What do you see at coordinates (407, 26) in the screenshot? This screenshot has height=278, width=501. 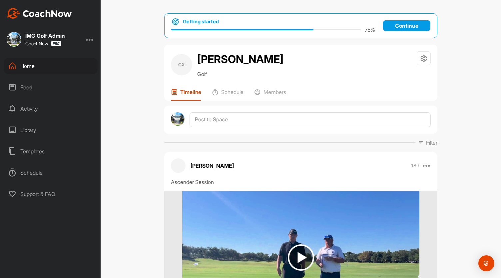 I see `p: Continue` at bounding box center [407, 26].